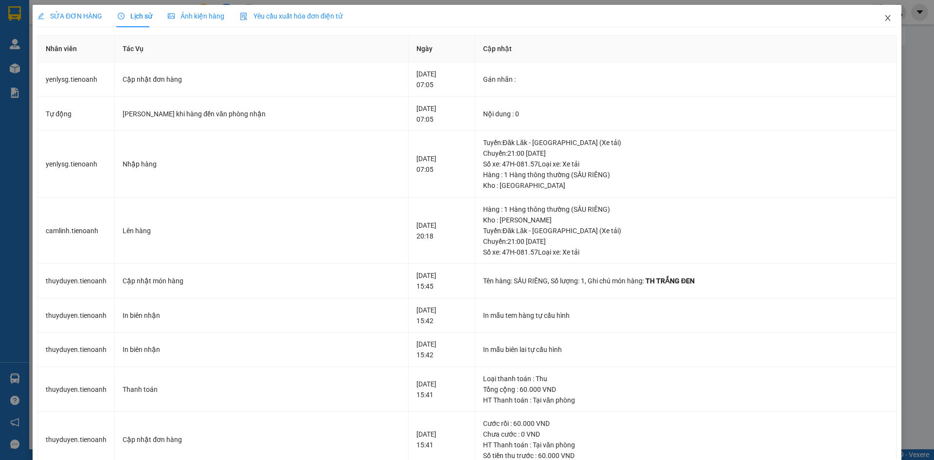  I want to click on span: close, so click(888, 18).